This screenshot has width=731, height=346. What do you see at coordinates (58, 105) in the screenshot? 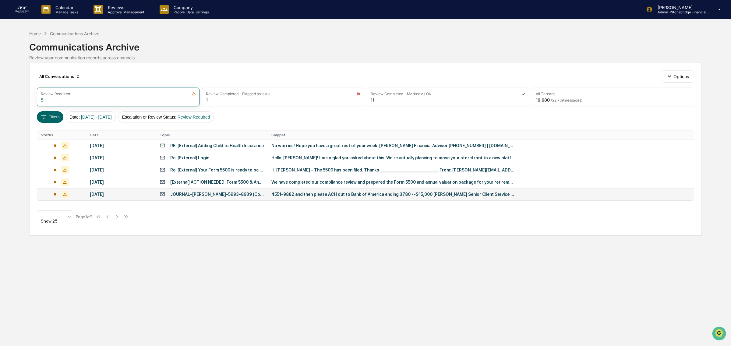
I see `a: Powered byPylon` at bounding box center [58, 105].